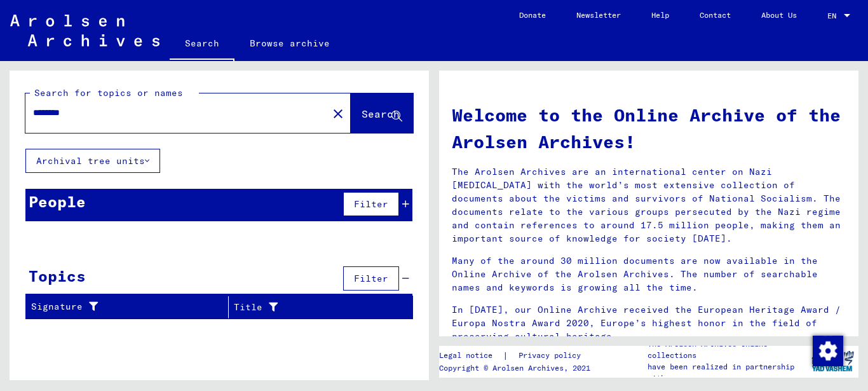  Describe the element at coordinates (828, 351) in the screenshot. I see `img: Zustimmung ändern` at that location.